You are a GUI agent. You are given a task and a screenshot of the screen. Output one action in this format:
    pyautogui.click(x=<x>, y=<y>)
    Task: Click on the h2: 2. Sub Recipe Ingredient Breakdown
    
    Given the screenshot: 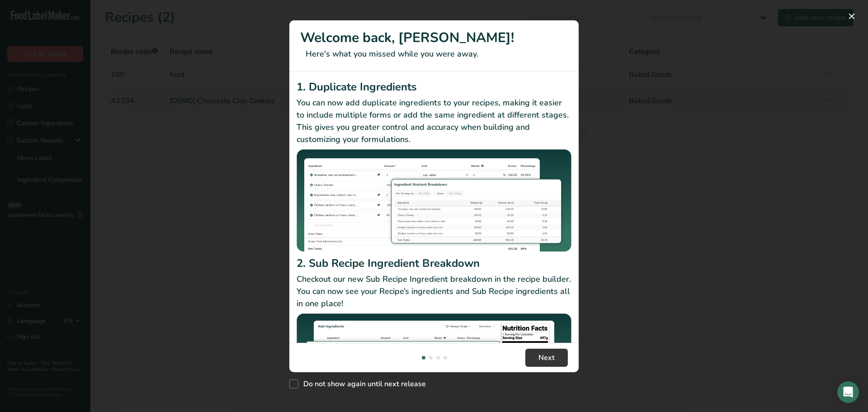 What is the action you would take?
    pyautogui.click(x=434, y=264)
    